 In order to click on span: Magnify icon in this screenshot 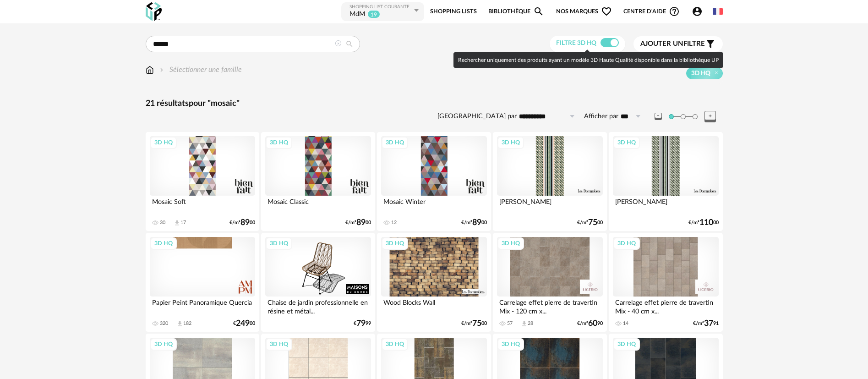, I will do `click(539, 12)`.